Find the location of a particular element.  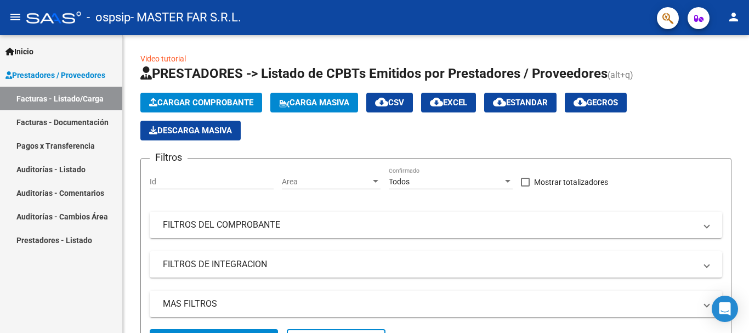

button: EXCEL is located at coordinates (448, 103).